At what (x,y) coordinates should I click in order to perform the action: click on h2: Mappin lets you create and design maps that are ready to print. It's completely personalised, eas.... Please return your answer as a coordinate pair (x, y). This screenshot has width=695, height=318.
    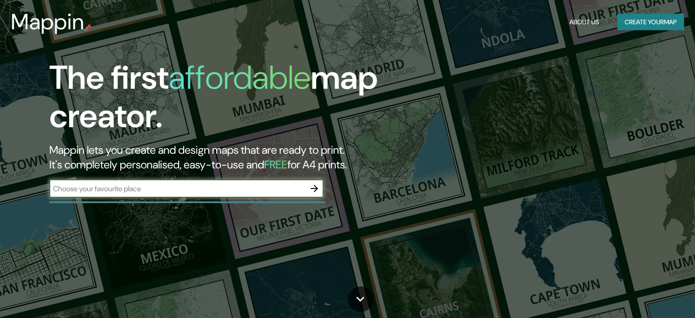
    Looking at the image, I should click on (223, 157).